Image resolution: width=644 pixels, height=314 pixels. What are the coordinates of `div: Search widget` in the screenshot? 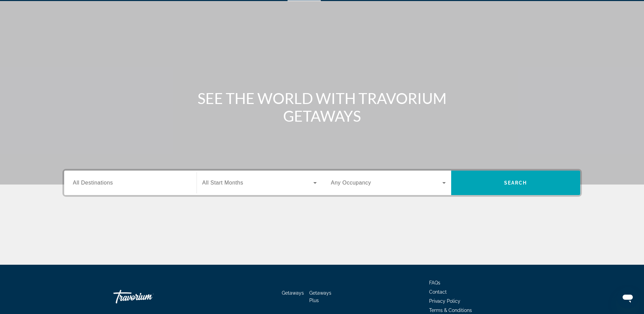 It's located at (322, 183).